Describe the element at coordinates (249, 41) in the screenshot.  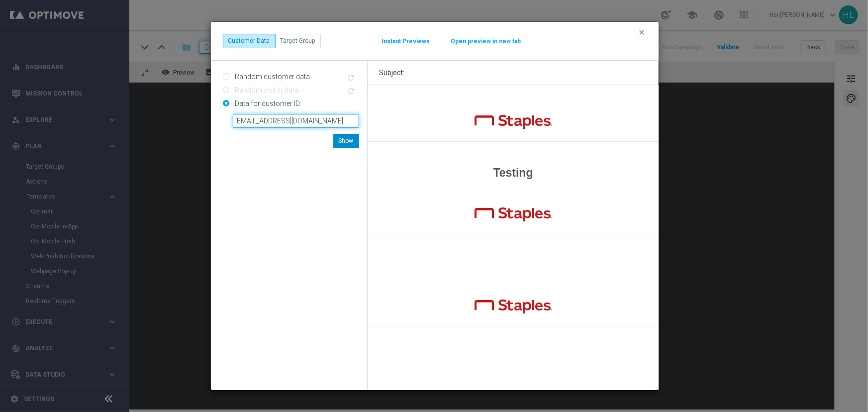
I see `button: Customer Data` at that location.